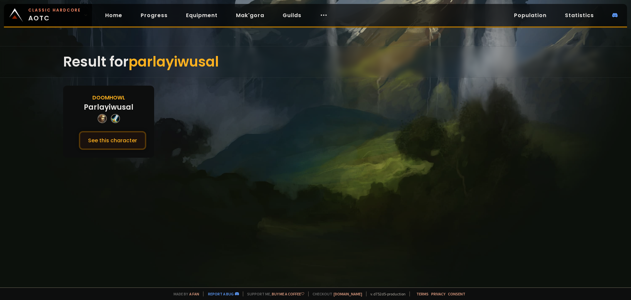  I want to click on div: Result for, so click(316, 62).